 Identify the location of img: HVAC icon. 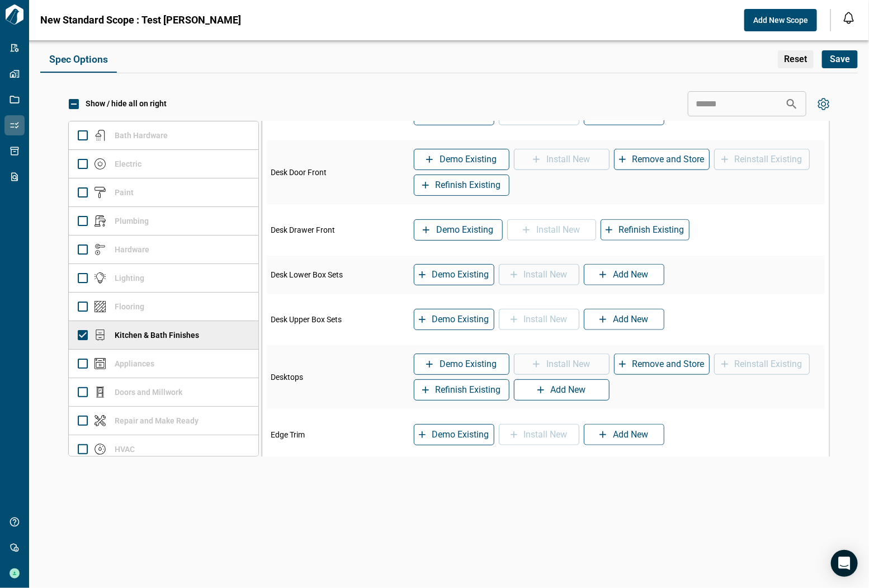
(100, 449).